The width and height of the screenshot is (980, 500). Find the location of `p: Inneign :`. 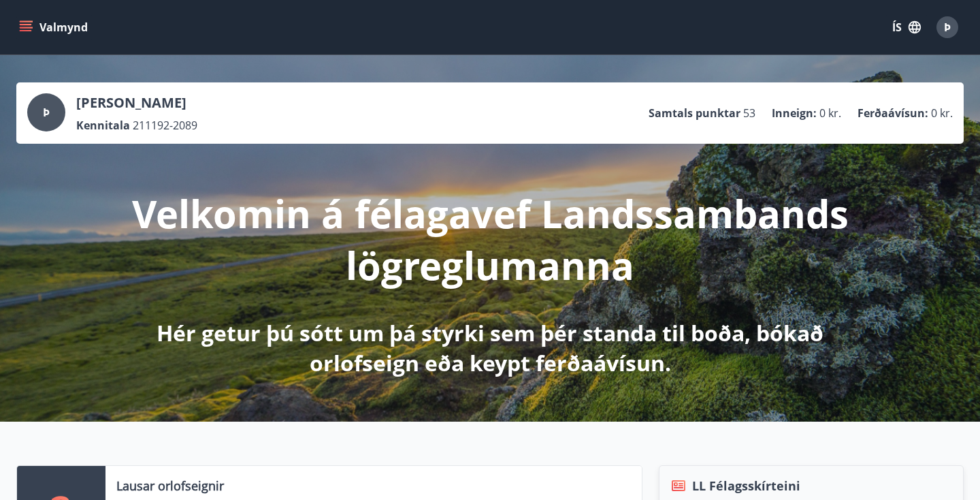

p: Inneign : is located at coordinates (794, 113).